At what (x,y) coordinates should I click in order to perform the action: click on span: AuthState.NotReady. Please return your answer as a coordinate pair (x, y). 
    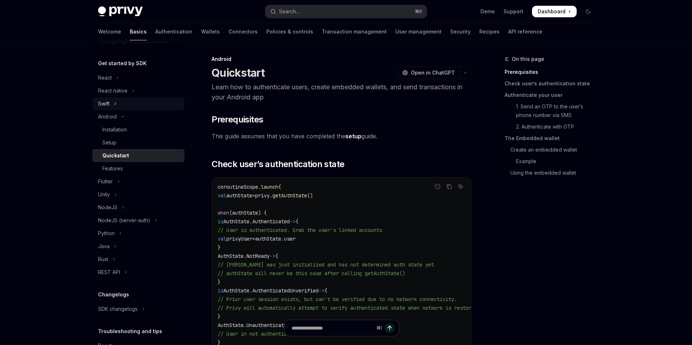
    Looking at the image, I should click on (243, 256).